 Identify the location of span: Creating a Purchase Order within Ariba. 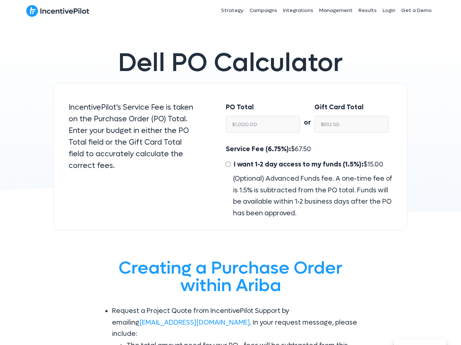
(231, 277).